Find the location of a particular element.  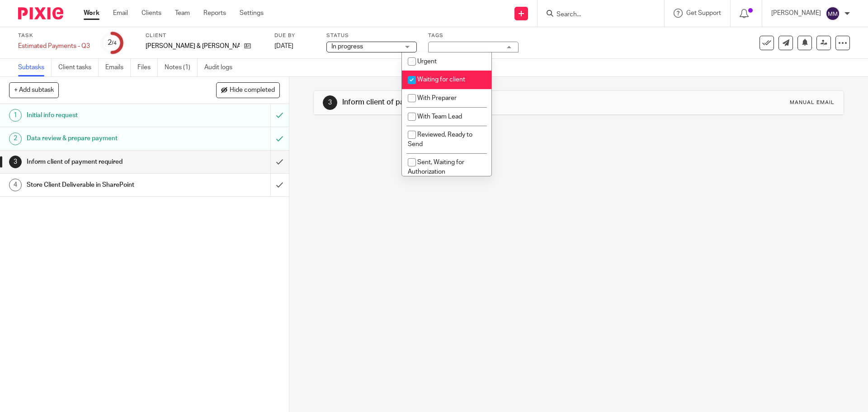

span: Reviewed, Ready to Send is located at coordinates (440, 139).